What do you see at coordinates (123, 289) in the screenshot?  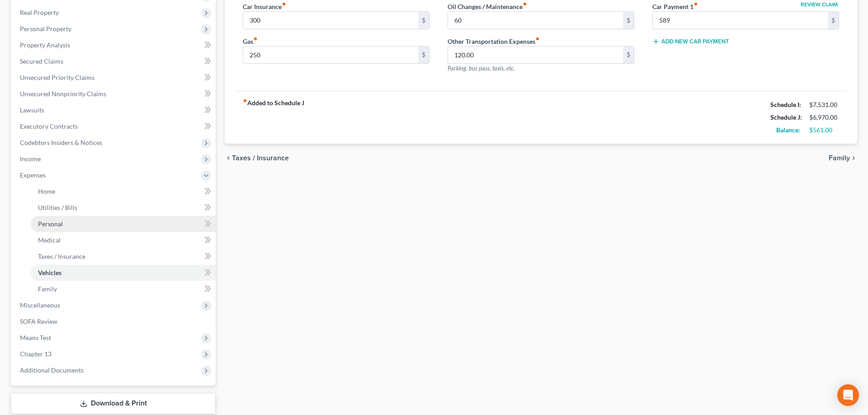 I see `a: Family` at bounding box center [123, 289].